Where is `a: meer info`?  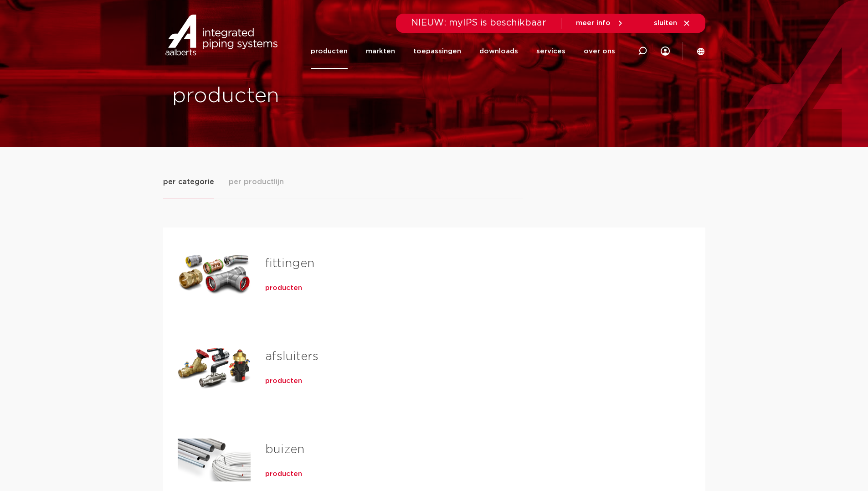 a: meer info is located at coordinates (600, 23).